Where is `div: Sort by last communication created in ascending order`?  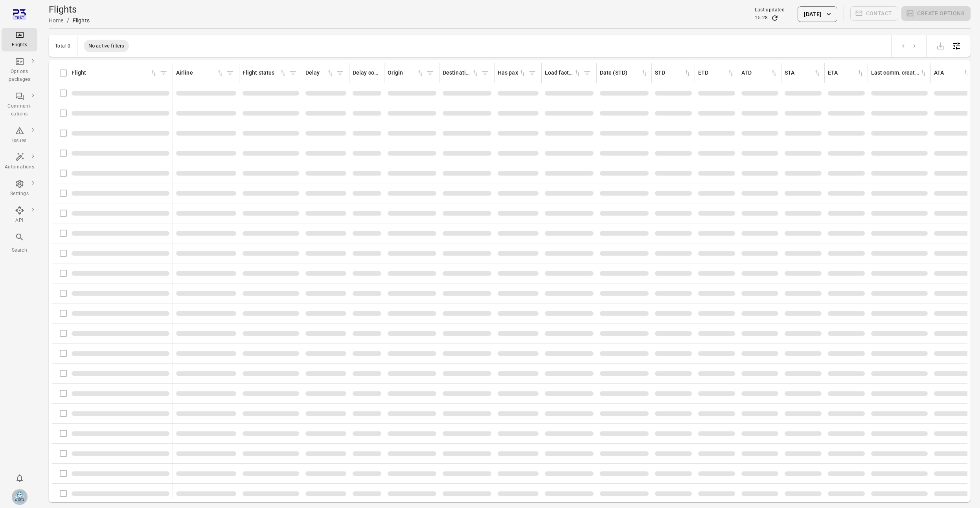 div: Sort by last communication created in ascending order is located at coordinates (899, 73).